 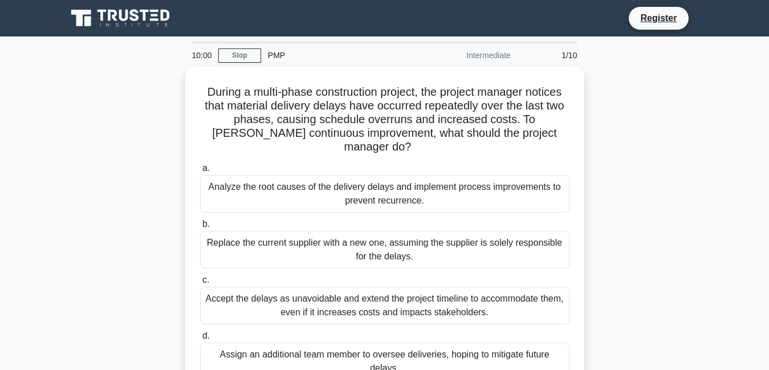 I want to click on div: Intermediate, so click(x=467, y=55).